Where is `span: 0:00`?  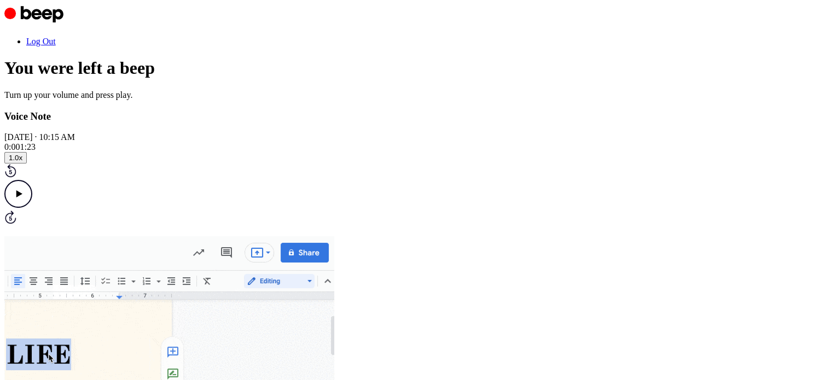 span: 0:00 is located at coordinates (12, 147).